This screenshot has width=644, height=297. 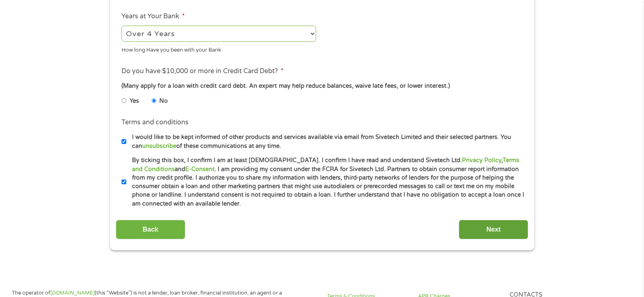 What do you see at coordinates (203, 71) in the screenshot?
I see `label: Do you have $10,000 or more in Credit Card Debt?` at bounding box center [203, 71].